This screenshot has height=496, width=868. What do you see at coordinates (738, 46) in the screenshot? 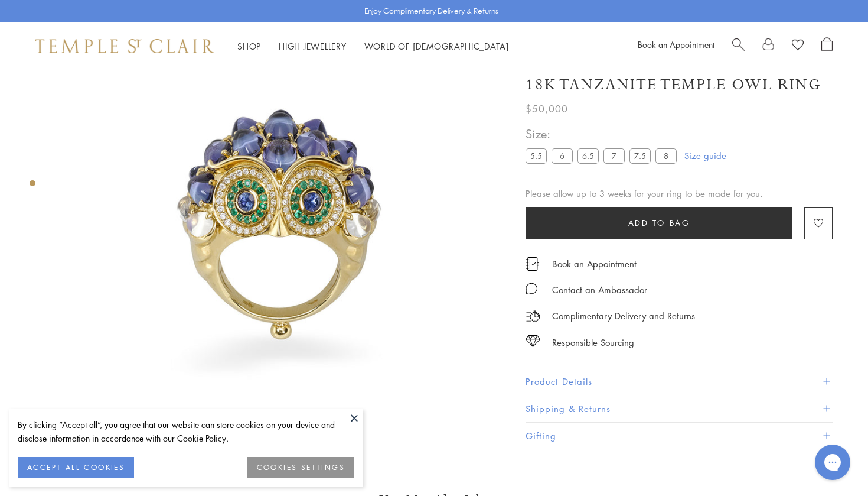
I see `a: Search` at bounding box center [738, 46].